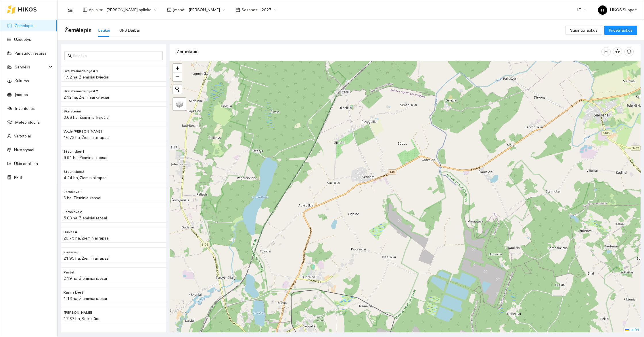 This screenshot has height=337, width=644. I want to click on input: Paieška, so click(116, 56).